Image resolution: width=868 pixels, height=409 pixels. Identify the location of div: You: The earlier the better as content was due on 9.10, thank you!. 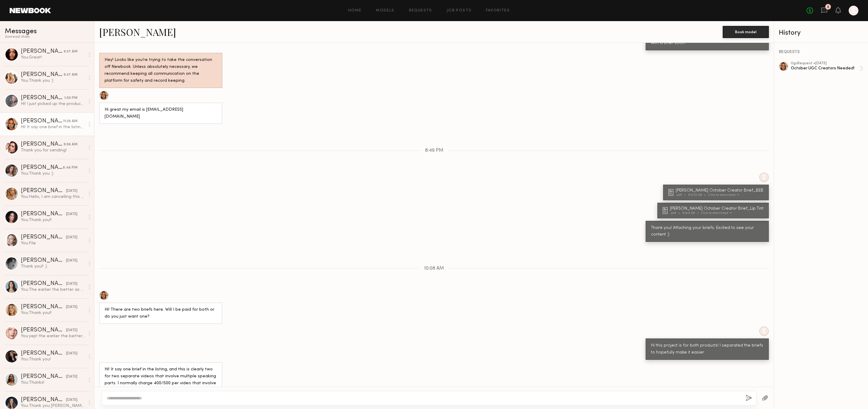
(53, 289).